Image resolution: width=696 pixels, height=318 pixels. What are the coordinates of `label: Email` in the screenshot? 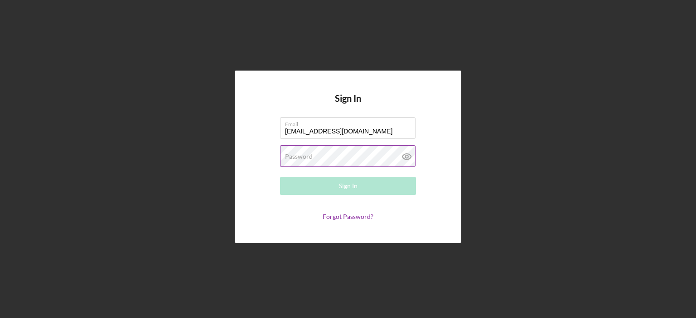 It's located at (350, 123).